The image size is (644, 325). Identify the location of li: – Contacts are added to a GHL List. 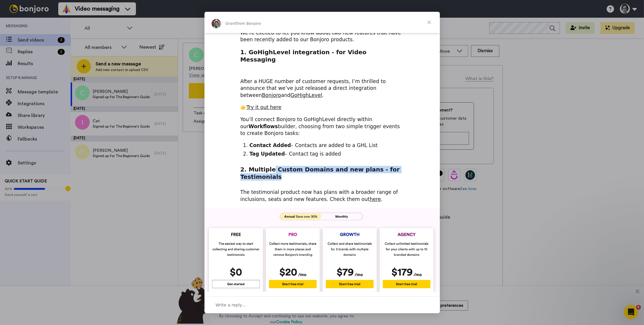
(327, 145).